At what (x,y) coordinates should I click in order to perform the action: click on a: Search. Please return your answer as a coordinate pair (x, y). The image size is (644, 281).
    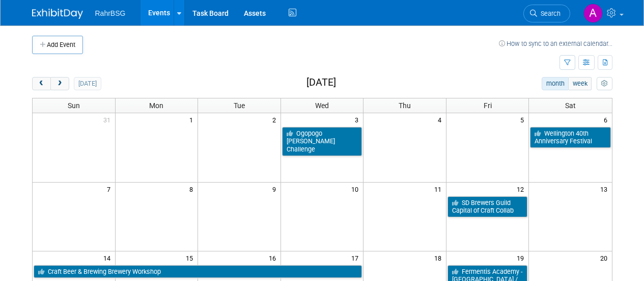
    Looking at the image, I should click on (546, 13).